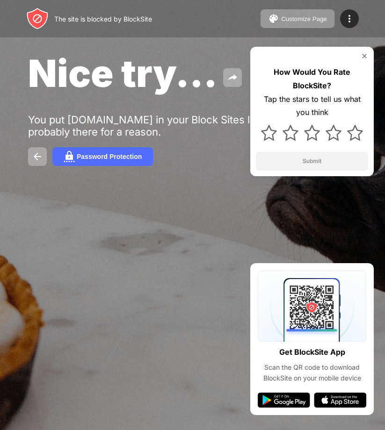  I want to click on img: qrcode.svg, so click(312, 306).